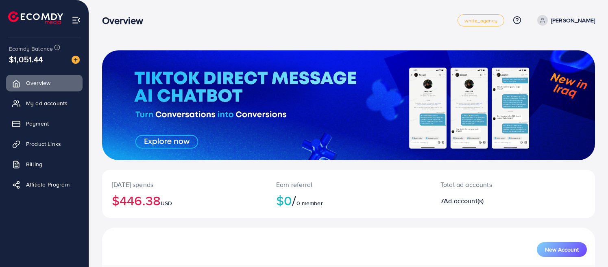  I want to click on span: Product Links, so click(44, 144).